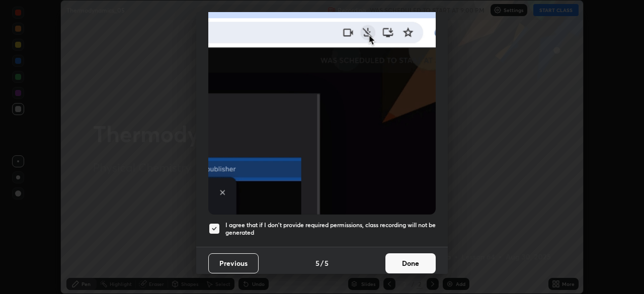 The image size is (644, 294). Describe the element at coordinates (411, 263) in the screenshot. I see `button: Done` at that location.